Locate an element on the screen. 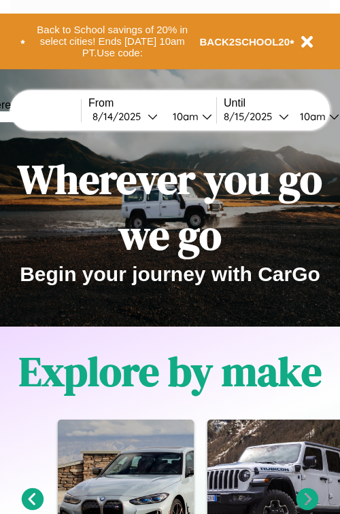 The width and height of the screenshot is (340, 514). button: 8/14/2025 is located at coordinates (125, 116).